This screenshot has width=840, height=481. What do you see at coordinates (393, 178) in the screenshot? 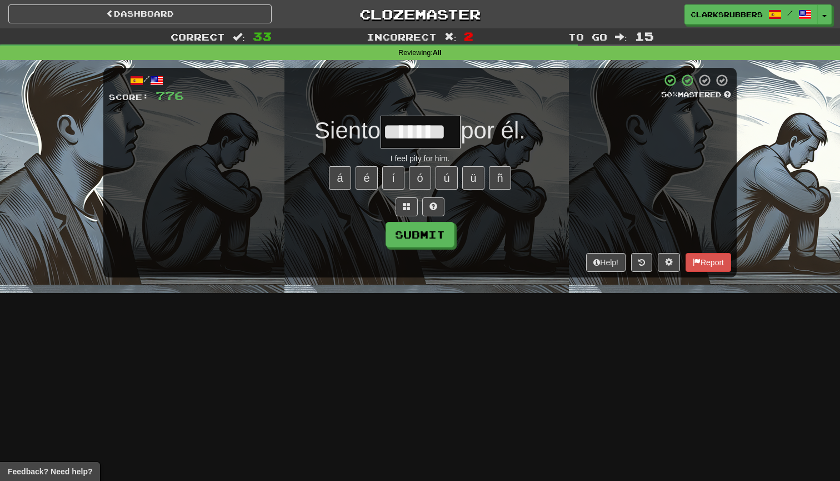
I see `button: í` at bounding box center [393, 178].